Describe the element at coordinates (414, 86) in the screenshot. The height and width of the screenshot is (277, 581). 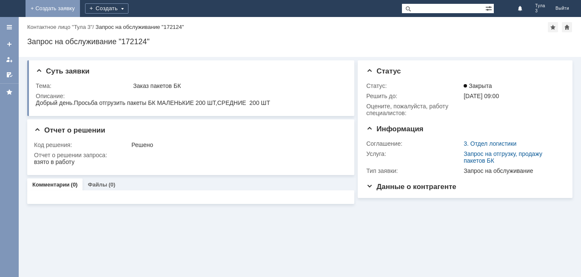
I see `div: Статус:` at that location.